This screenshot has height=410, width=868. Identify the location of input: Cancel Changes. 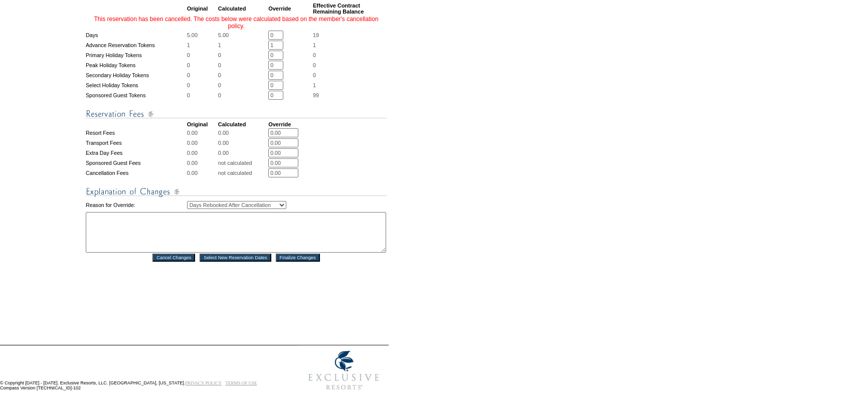
(173, 258).